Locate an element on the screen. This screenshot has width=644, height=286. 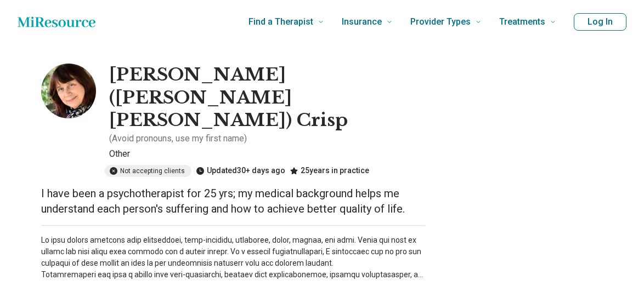
p: ( Avoid pronouns, use my first name ) is located at coordinates (178, 138).